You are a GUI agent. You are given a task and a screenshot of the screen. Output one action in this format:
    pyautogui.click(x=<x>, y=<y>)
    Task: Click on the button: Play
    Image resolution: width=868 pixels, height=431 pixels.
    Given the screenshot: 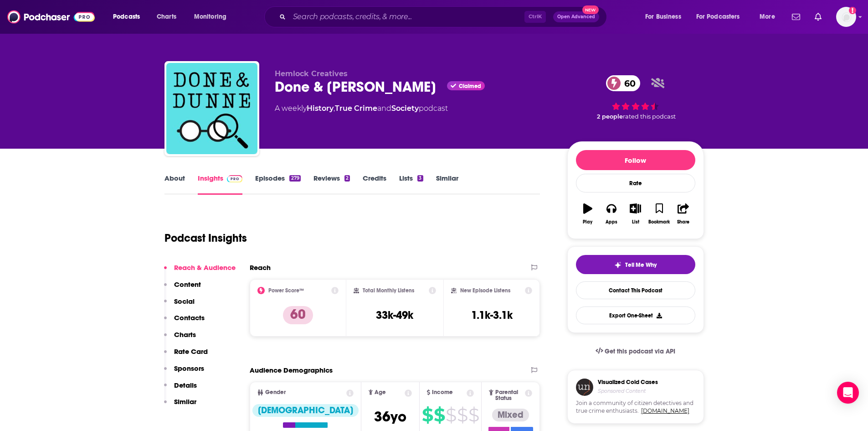 What is the action you would take?
    pyautogui.click(x=588, y=214)
    